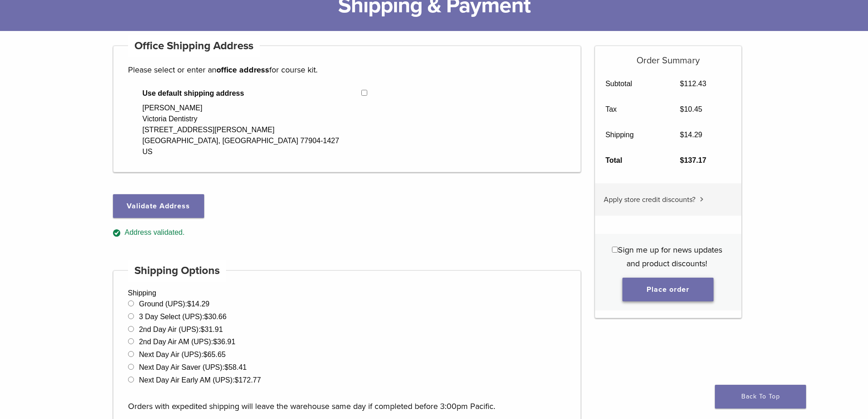  What do you see at coordinates (614, 249) in the screenshot?
I see `input: Sign me up for news updates and product discounts!` at bounding box center [614, 249].